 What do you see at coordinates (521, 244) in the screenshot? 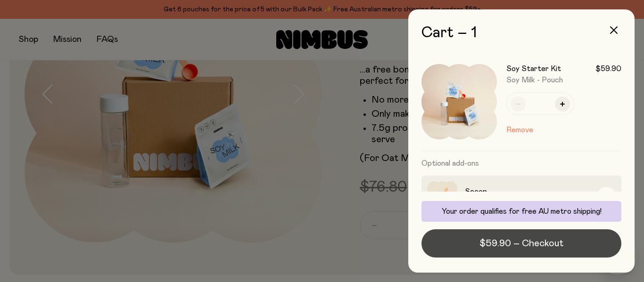
I see `button: $59.90 – Checkout` at bounding box center [521, 244].